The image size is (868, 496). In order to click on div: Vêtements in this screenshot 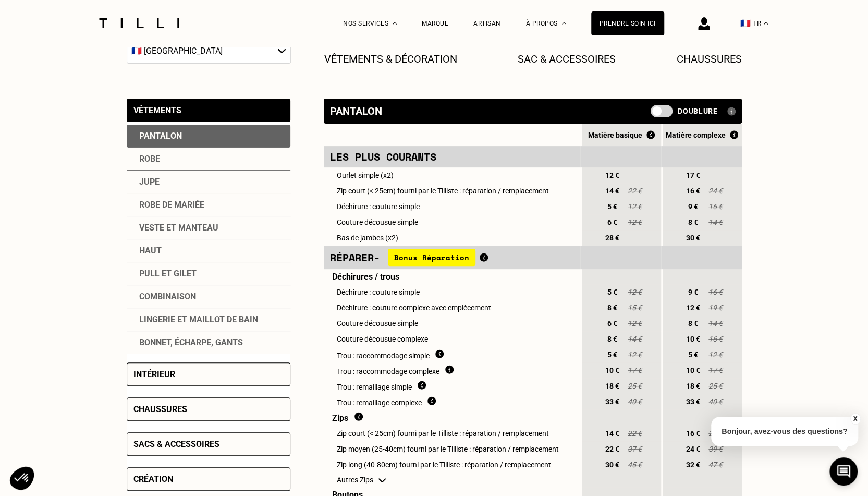, I will do `click(157, 110)`.